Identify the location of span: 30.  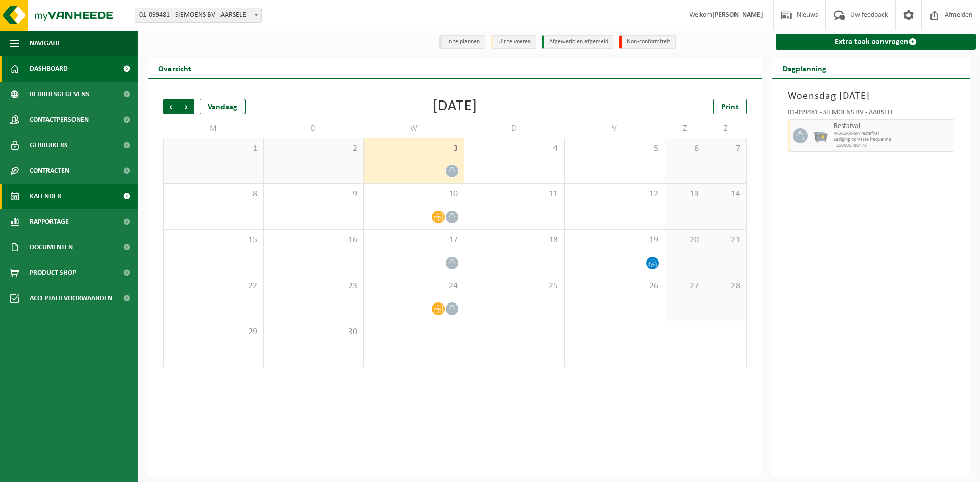
(314, 332).